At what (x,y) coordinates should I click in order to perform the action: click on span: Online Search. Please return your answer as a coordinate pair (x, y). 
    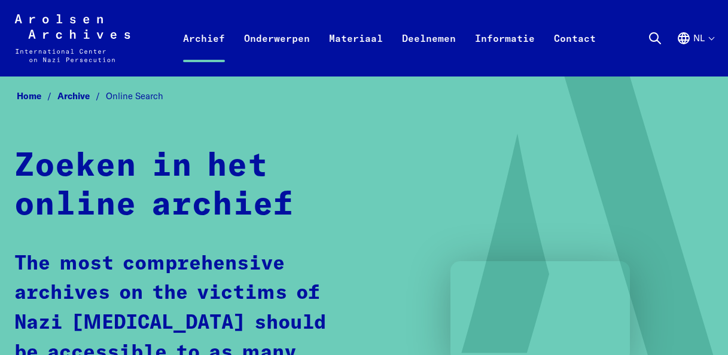
    Looking at the image, I should click on (135, 96).